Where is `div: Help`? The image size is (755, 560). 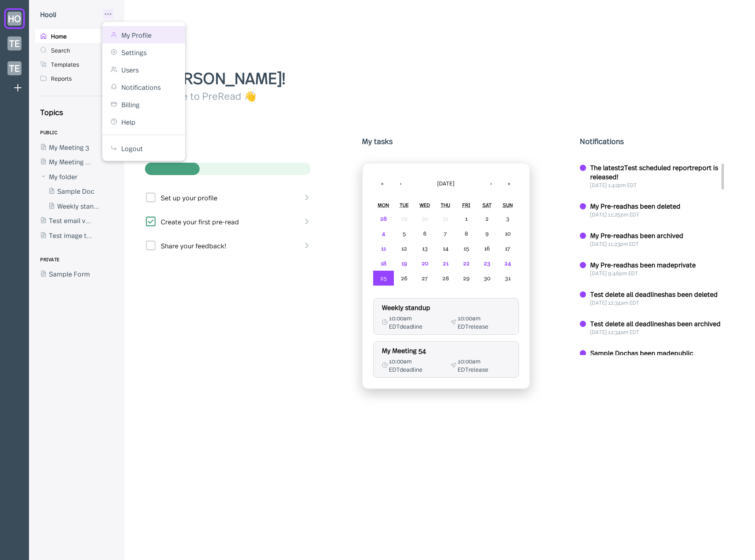
div: Help is located at coordinates (129, 122).